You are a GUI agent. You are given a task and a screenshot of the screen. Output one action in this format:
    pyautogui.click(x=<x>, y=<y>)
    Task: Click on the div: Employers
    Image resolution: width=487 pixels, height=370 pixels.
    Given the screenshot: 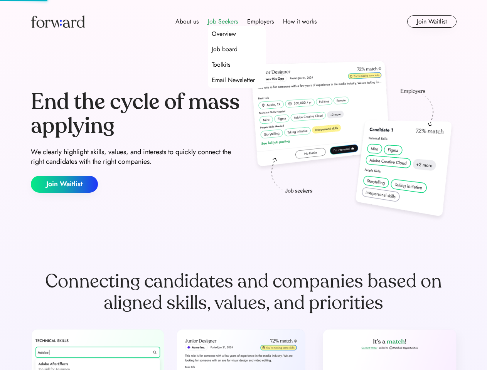 What is the action you would take?
    pyautogui.click(x=260, y=22)
    